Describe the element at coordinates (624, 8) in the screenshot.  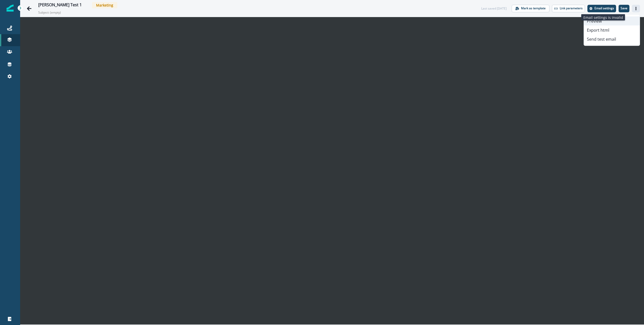
I see `p: Save` at that location.